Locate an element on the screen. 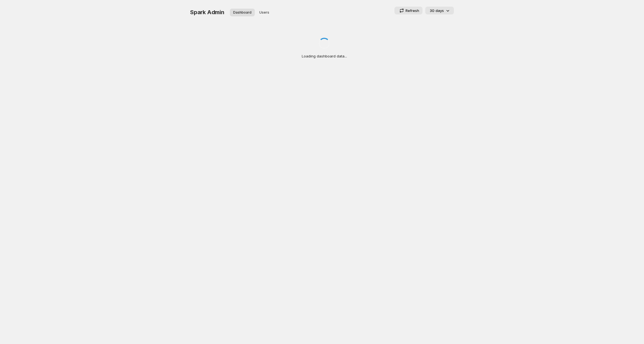 This screenshot has width=644, height=344. button: 30 days is located at coordinates (439, 10).